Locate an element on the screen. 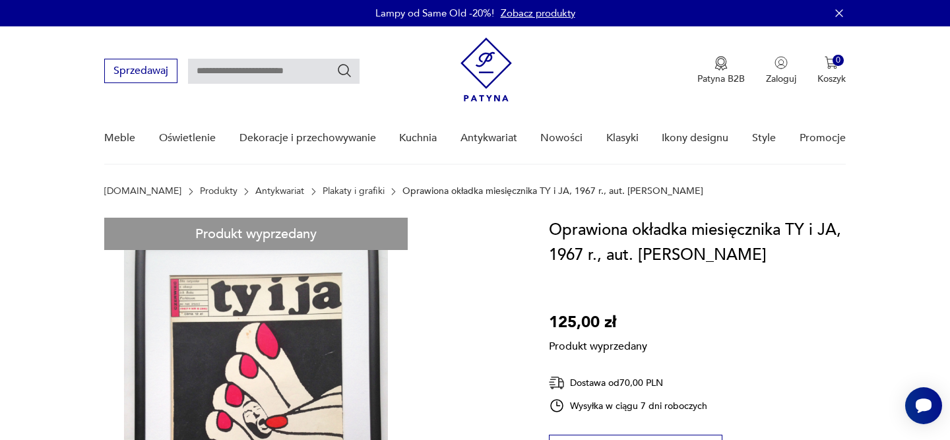 The image size is (950, 440). a: Ikona medaluPatyna B2B is located at coordinates (721, 71).